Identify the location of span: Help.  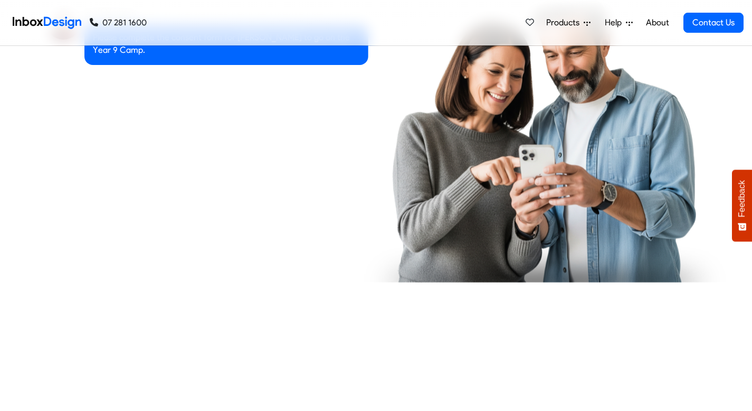
(615, 23).